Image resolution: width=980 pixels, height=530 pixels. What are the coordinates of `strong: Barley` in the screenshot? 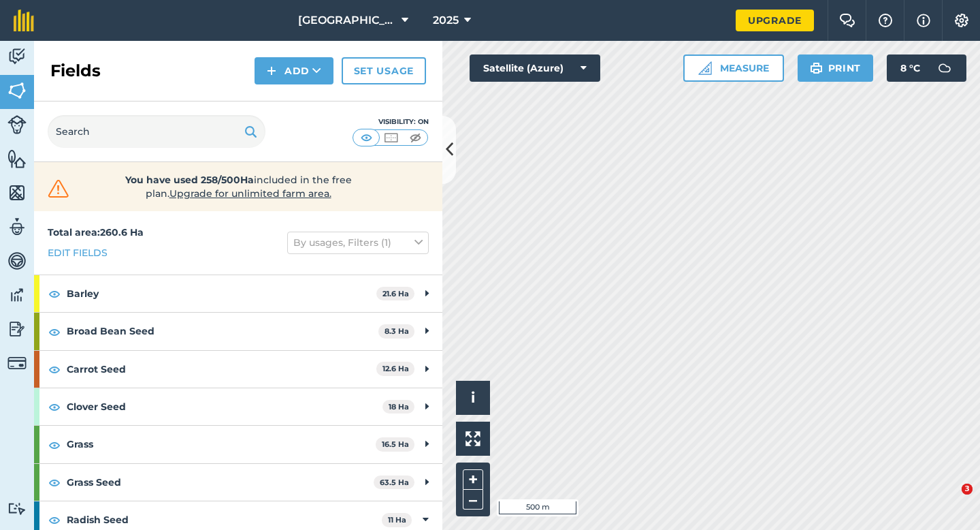 It's located at (221, 293).